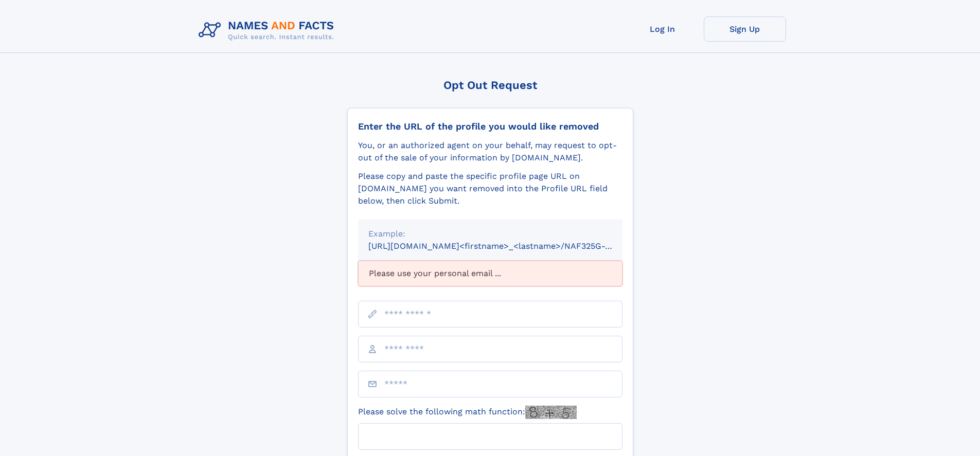 The image size is (980, 456). What do you see at coordinates (490, 126) in the screenshot?
I see `div: Enter the URL of the profile you would like removed` at bounding box center [490, 126].